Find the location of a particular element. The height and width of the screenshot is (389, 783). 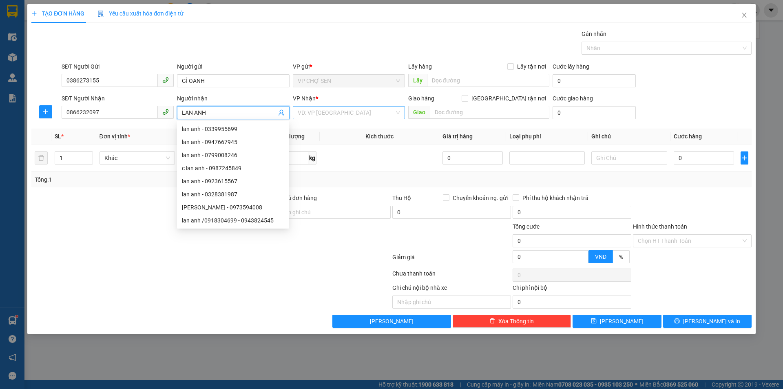

span: Giao hàng is located at coordinates (421, 98).